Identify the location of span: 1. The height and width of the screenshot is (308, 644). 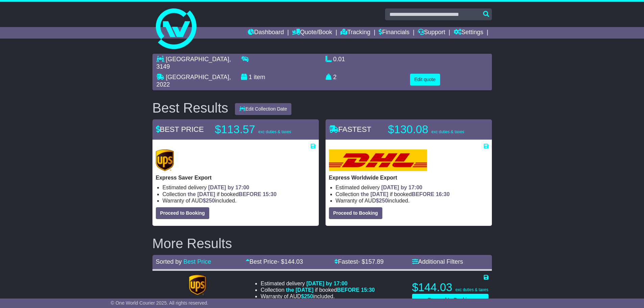
(251, 77).